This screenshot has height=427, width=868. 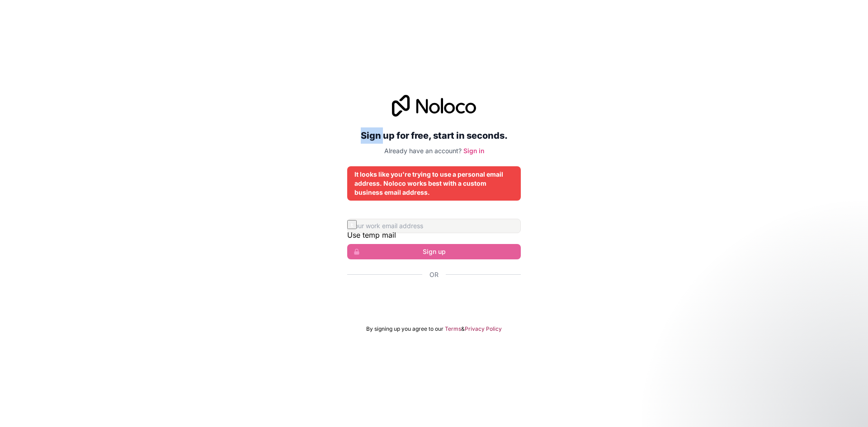 I want to click on a: Privacy Policy, so click(x=483, y=329).